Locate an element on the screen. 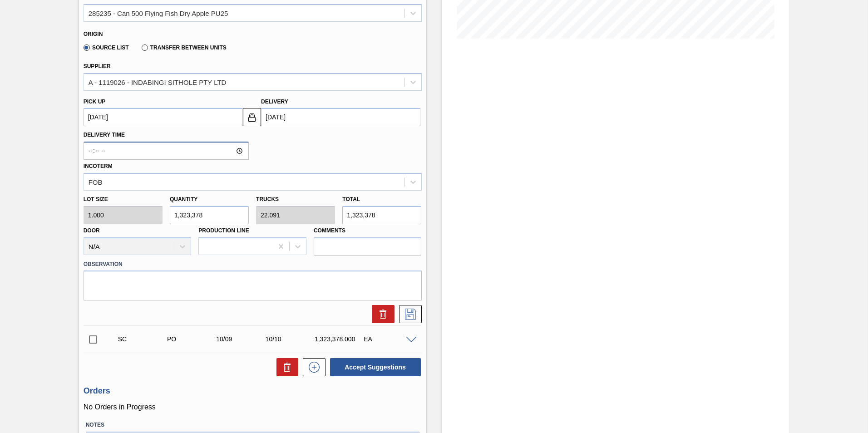  div: 285235 - Can 500 Flying Fish Dry Apple PU25 is located at coordinates (158, 13).